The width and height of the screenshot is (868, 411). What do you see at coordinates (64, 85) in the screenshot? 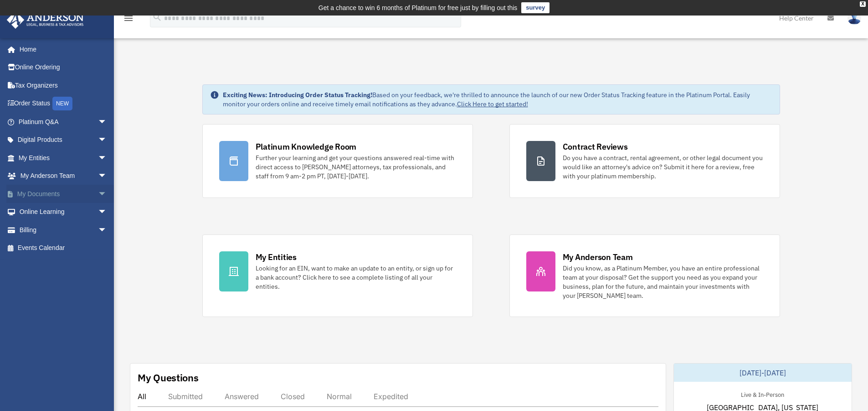
I see `a: Tax Organizers` at bounding box center [64, 85].